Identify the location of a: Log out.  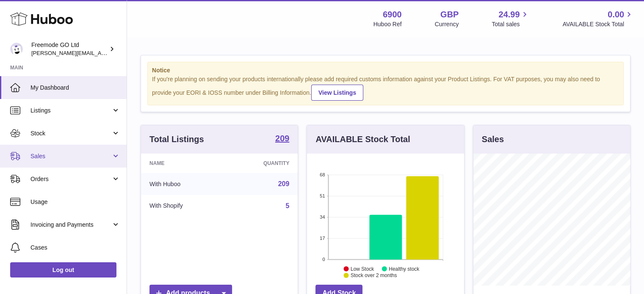
(63, 270).